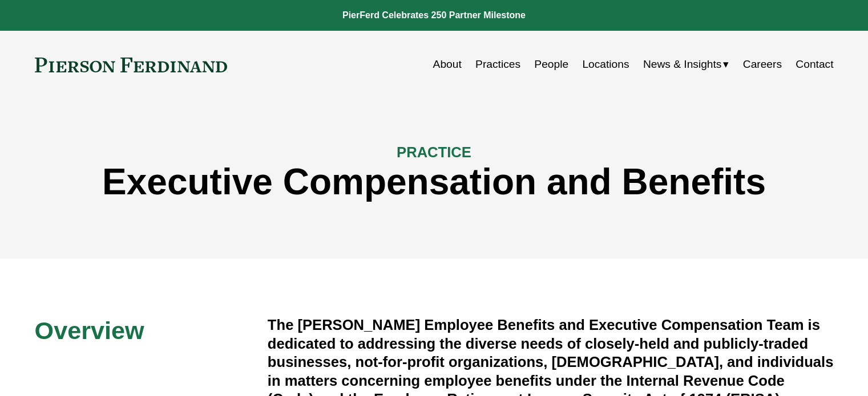  I want to click on a: Contact, so click(815, 65).